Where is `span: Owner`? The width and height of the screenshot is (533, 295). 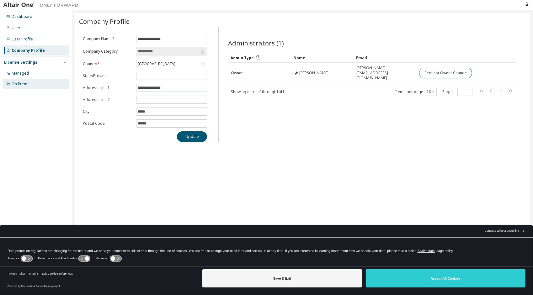
span: Owner is located at coordinates (237, 73).